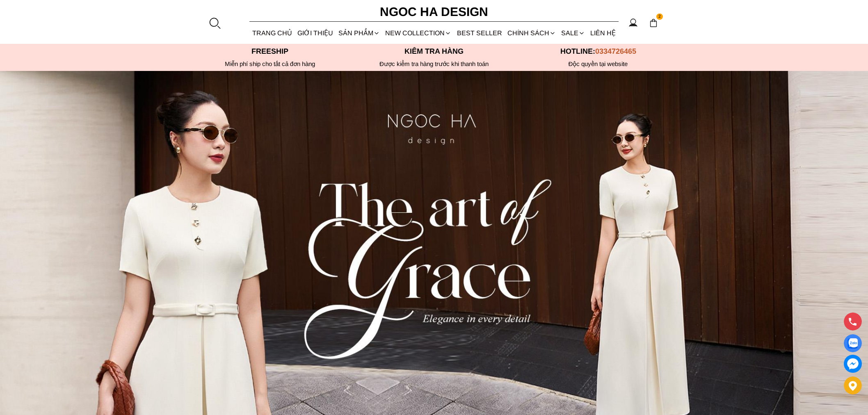  I want to click on a: LIÊN HỆ, so click(603, 33).